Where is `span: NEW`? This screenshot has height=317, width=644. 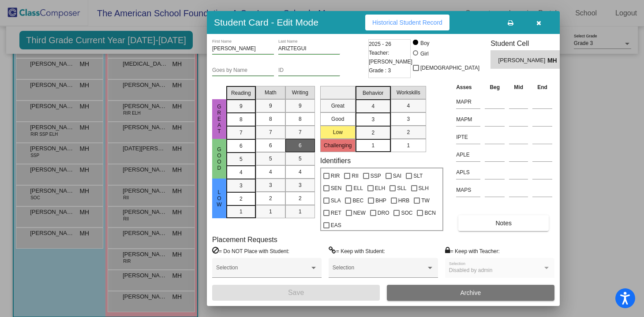
span: NEW is located at coordinates (359, 213).